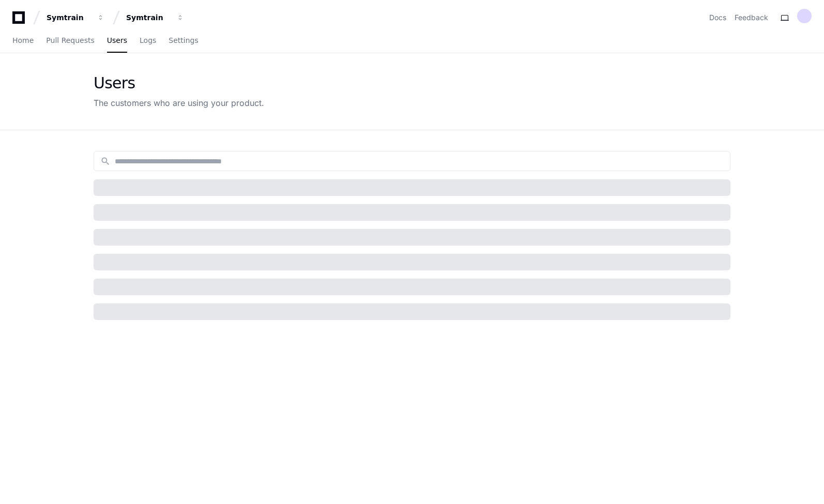 The width and height of the screenshot is (824, 504). Describe the element at coordinates (179, 103) in the screenshot. I see `div: The customers who are using your product.` at that location.